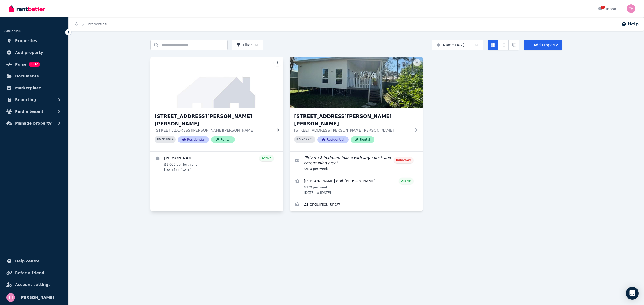 The width and height of the screenshot is (644, 305). Describe the element at coordinates (34, 273) in the screenshot. I see `a: Refer a friend` at that location.